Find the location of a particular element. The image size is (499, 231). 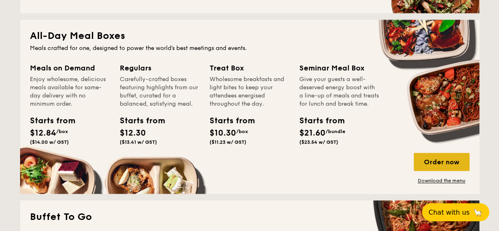

span: ($11.23 w/ GST) is located at coordinates (228, 142).